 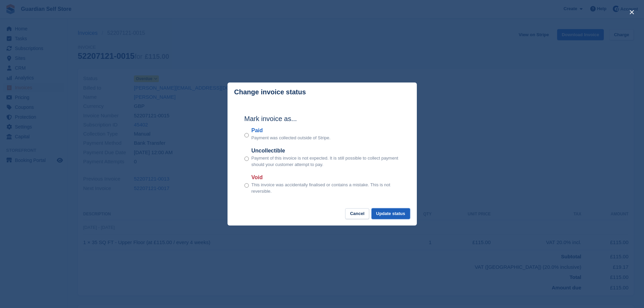 I want to click on p: This invoice was accidentally finalised or contains a mistake. This is not reversible., so click(x=325, y=188).